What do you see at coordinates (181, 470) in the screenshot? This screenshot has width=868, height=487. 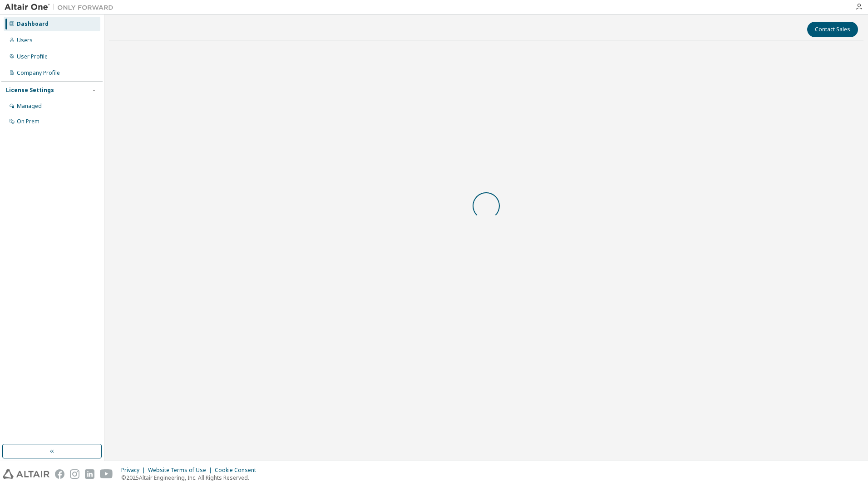 I see `div: Website Terms of Use` at bounding box center [181, 470].